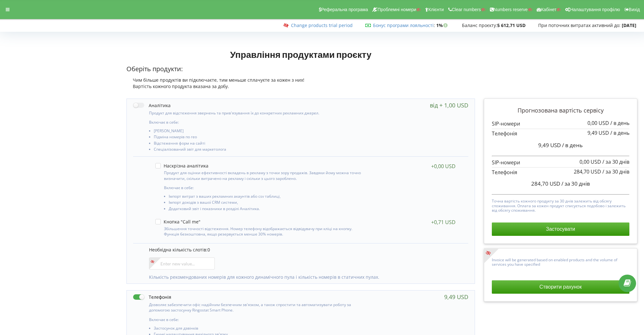  Describe the element at coordinates (258, 113) in the screenshot. I see `p: Продукт для відстеження звернень та прив'язування їх до конкретних рекламних джерел.` at that location.